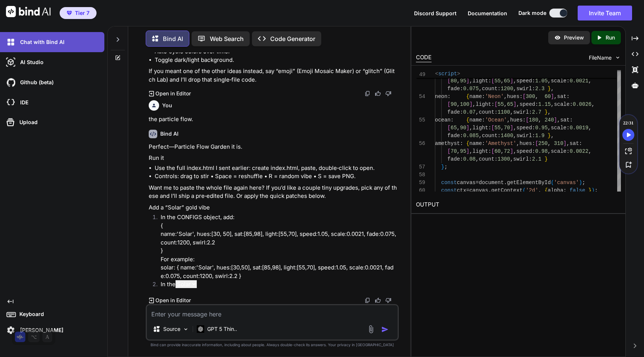  What do you see at coordinates (545, 105) in the screenshot?
I see `span: 1.15` at bounding box center [545, 105].